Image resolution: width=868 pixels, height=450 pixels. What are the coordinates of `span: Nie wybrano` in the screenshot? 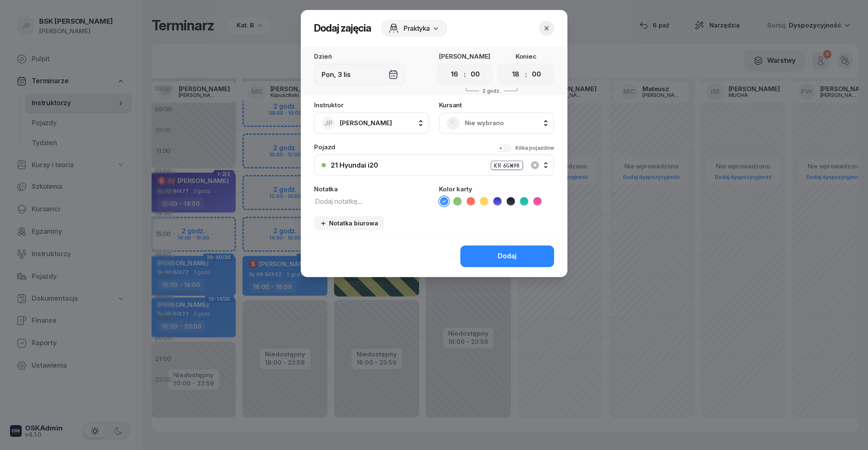 It's located at (506, 123).